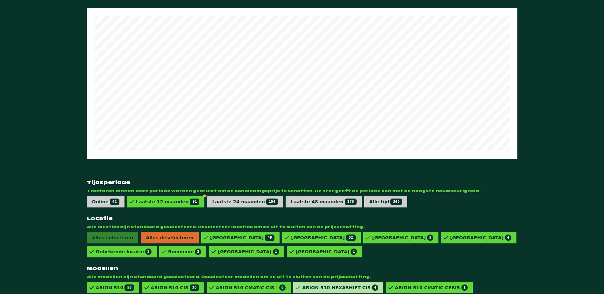 The width and height of the screenshot is (604, 294). Describe the element at coordinates (272, 202) in the screenshot. I see `span: 154` at that location.